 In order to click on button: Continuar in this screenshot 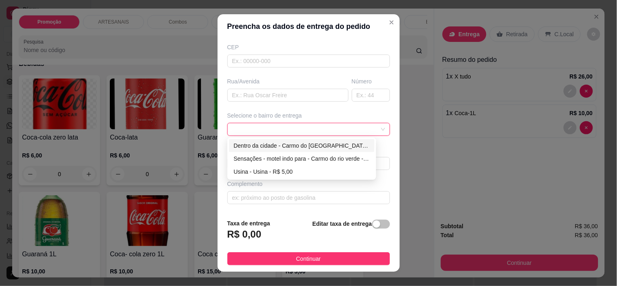, I will do `click(309, 259)`.